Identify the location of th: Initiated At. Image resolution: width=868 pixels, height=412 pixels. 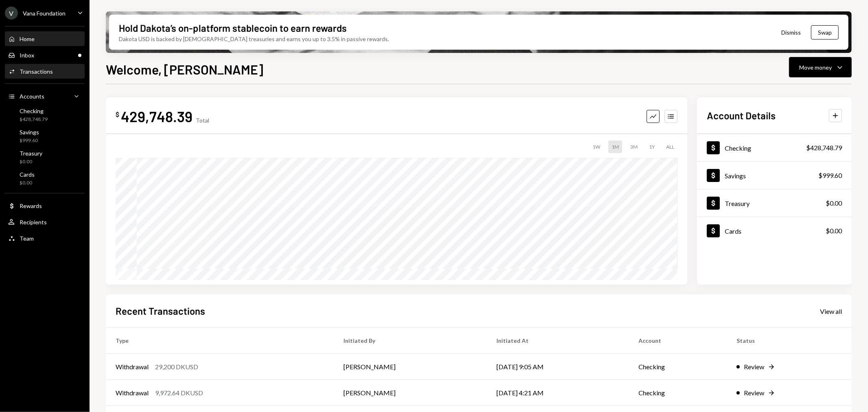
(558, 341).